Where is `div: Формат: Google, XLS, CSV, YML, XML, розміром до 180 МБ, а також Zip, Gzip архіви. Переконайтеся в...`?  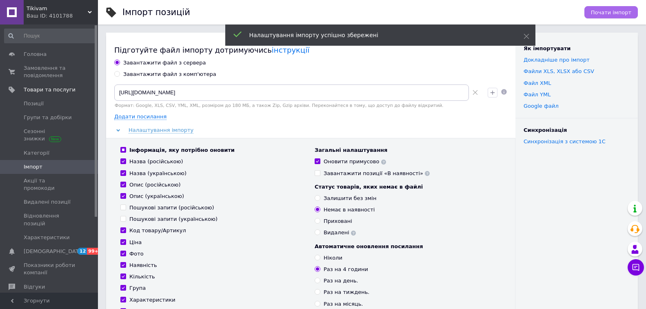 div: Формат: Google, XLS, CSV, YML, XML, розміром до 180 МБ, а також Zip, Gzip архіви. Переконайтеся в... is located at coordinates (297, 105).